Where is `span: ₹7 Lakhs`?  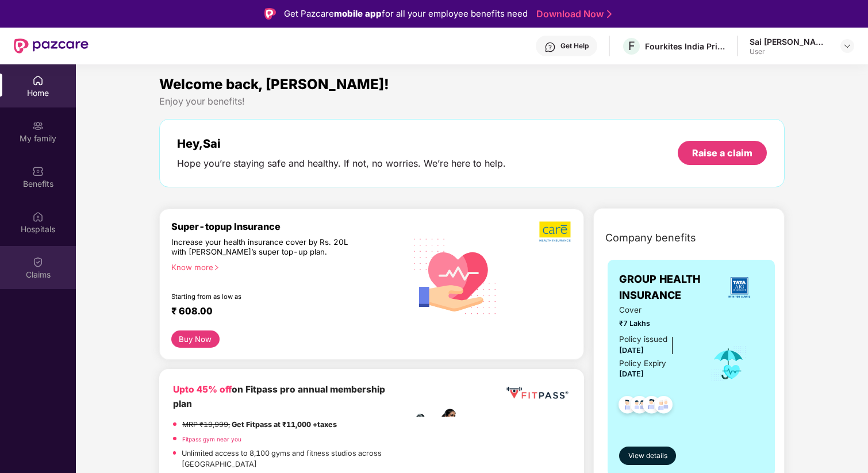 span: ₹7 Lakhs is located at coordinates (656, 323).